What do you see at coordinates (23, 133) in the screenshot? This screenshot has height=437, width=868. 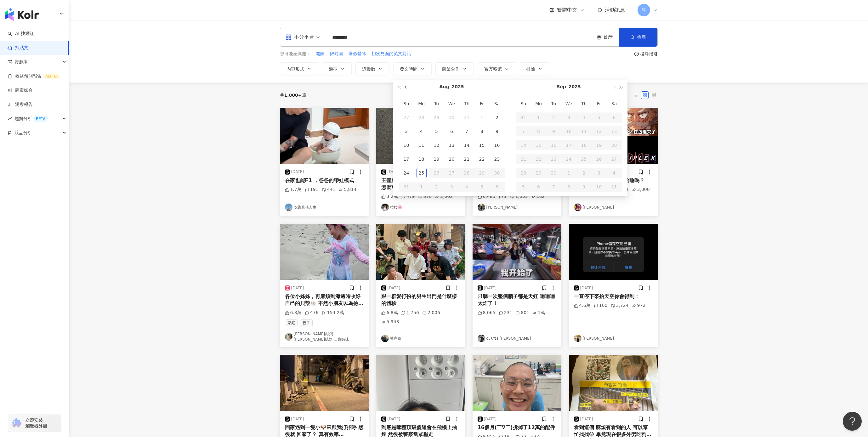 I see `span: 競品分析` at bounding box center [23, 133].